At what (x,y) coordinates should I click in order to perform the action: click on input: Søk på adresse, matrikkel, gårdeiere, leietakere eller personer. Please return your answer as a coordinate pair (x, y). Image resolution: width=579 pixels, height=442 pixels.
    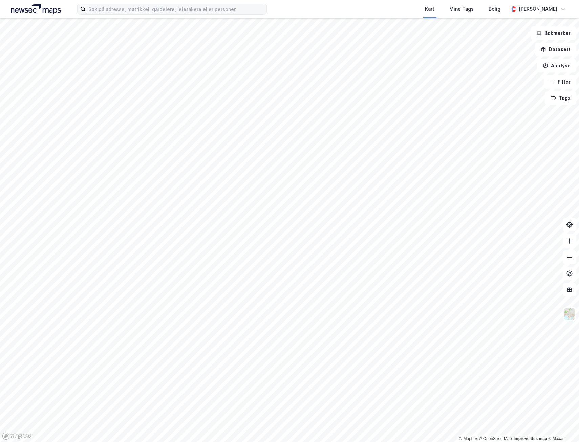
    Looking at the image, I should click on (176, 9).